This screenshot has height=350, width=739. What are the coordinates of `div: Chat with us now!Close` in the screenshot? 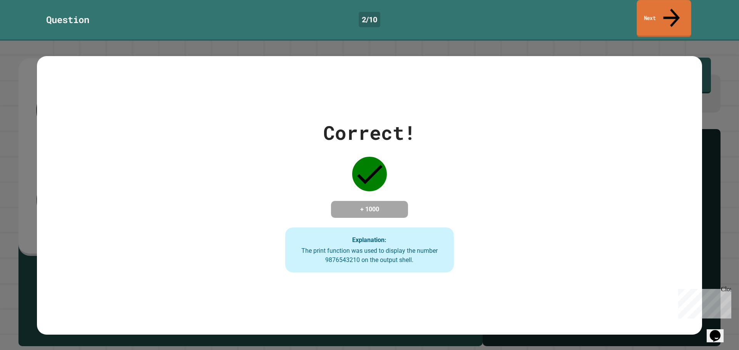 It's located at (28, 26).